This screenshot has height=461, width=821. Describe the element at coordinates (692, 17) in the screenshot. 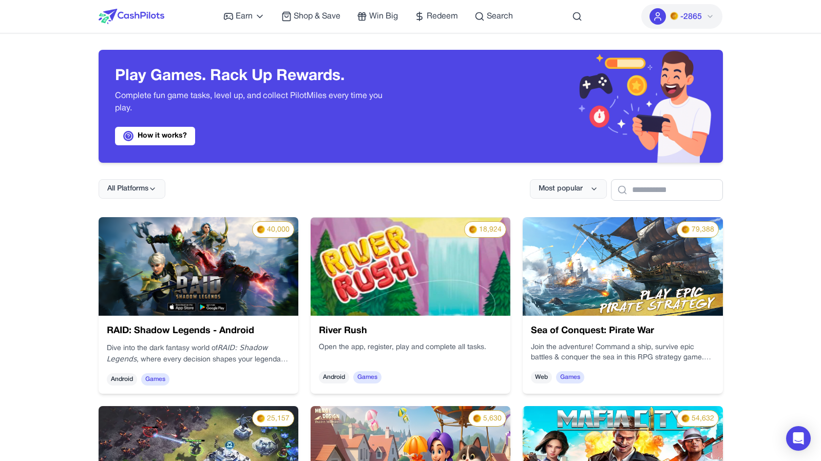

I see `span: -2865` at that location.